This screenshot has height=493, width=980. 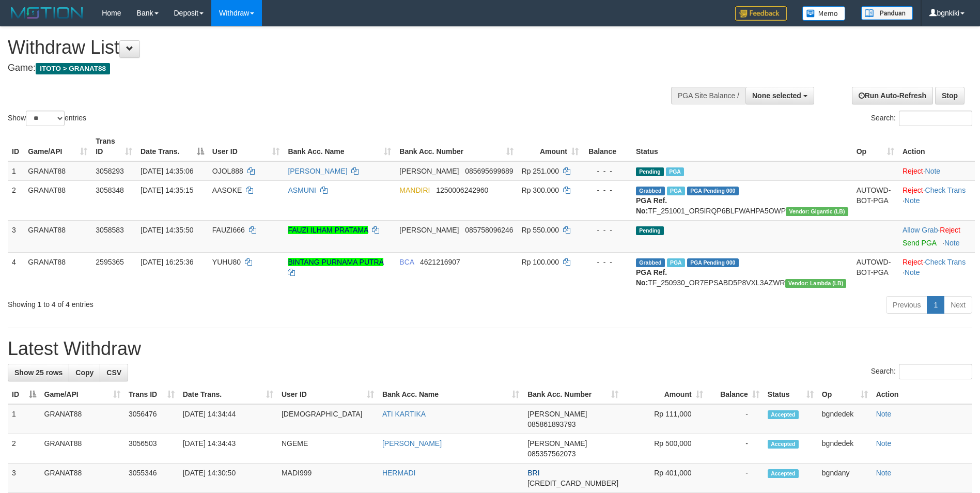 What do you see at coordinates (15, 272) in the screenshot?
I see `td: 4` at bounding box center [15, 272].